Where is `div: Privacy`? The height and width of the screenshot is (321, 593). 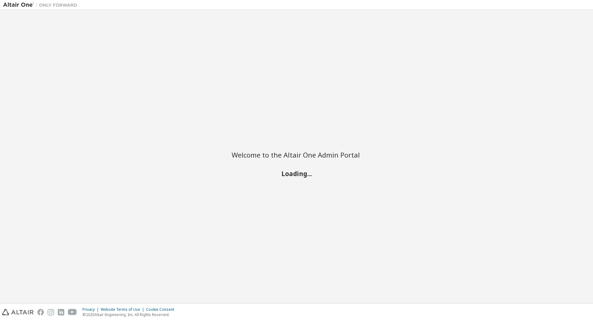 div: Privacy is located at coordinates (91, 310).